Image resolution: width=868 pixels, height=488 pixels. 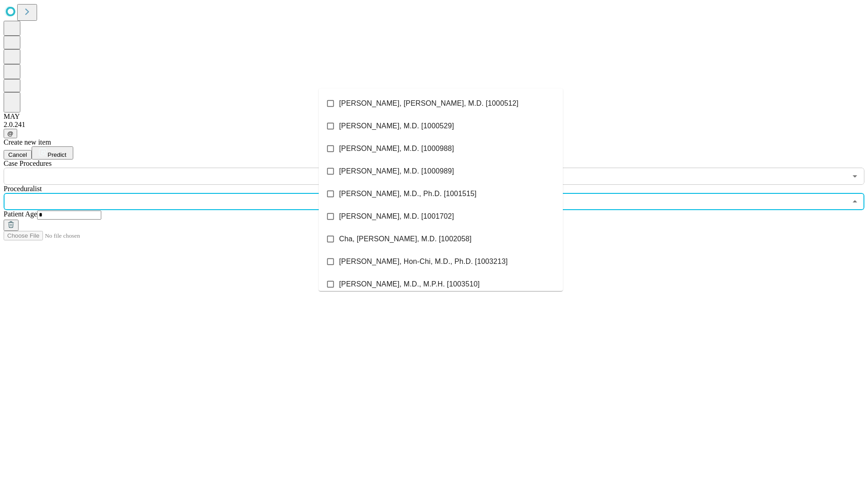 I want to click on button: Predict, so click(x=52, y=153).